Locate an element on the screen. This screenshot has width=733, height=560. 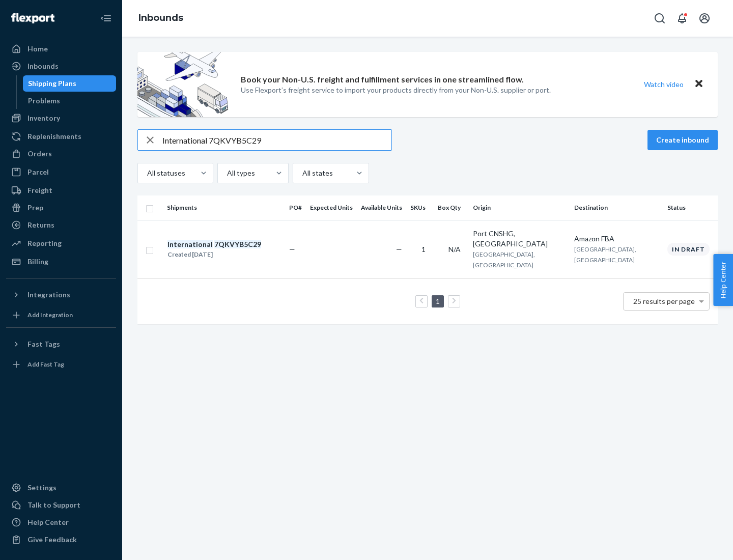
p: Use Flexport’s freight service to import your products directly from your Non-U.S. supplier or port. is located at coordinates (396, 90).